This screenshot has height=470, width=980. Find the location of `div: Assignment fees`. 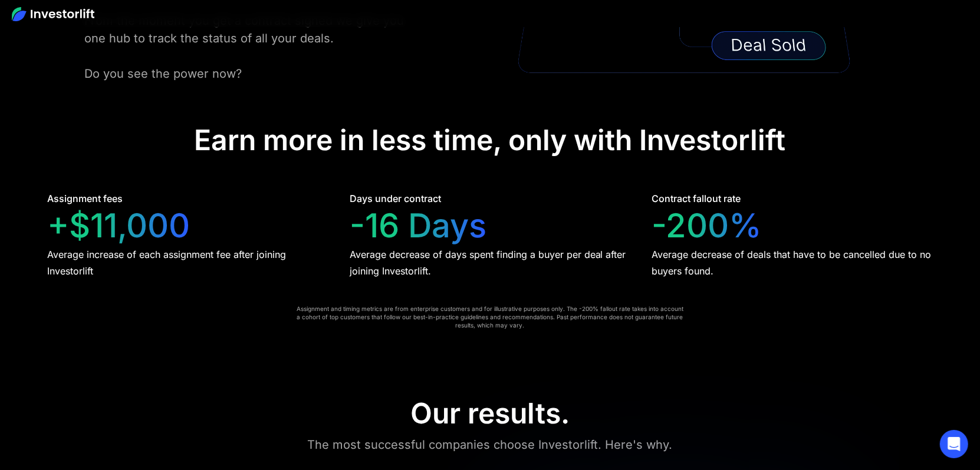

div: Assignment fees is located at coordinates (85, 198).